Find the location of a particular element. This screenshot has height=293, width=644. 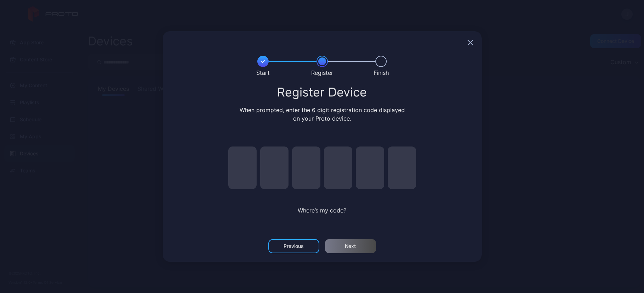

div: Next is located at coordinates (350, 246).